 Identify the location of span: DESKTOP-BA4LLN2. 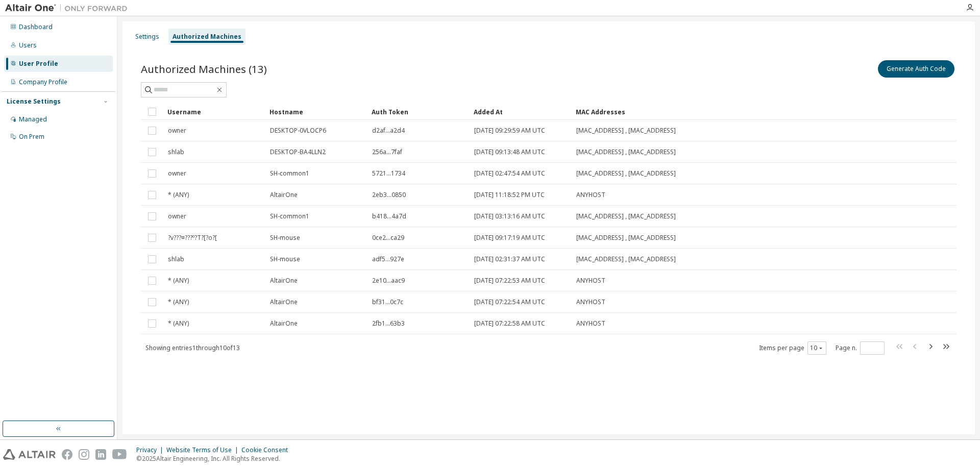
(298, 152).